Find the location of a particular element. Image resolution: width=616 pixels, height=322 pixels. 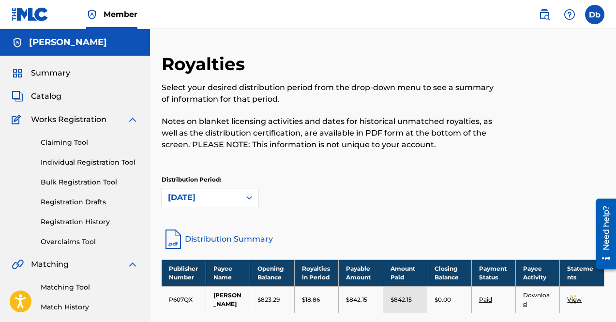

th: Publisher Number is located at coordinates (184, 273).